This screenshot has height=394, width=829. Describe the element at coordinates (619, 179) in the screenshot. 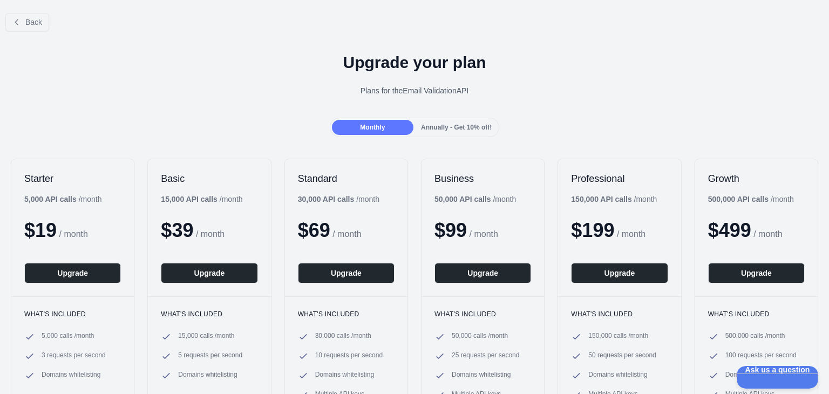

I see `h2: Professional` at that location.